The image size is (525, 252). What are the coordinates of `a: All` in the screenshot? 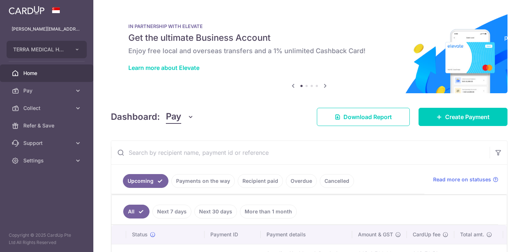 It's located at (136, 212).